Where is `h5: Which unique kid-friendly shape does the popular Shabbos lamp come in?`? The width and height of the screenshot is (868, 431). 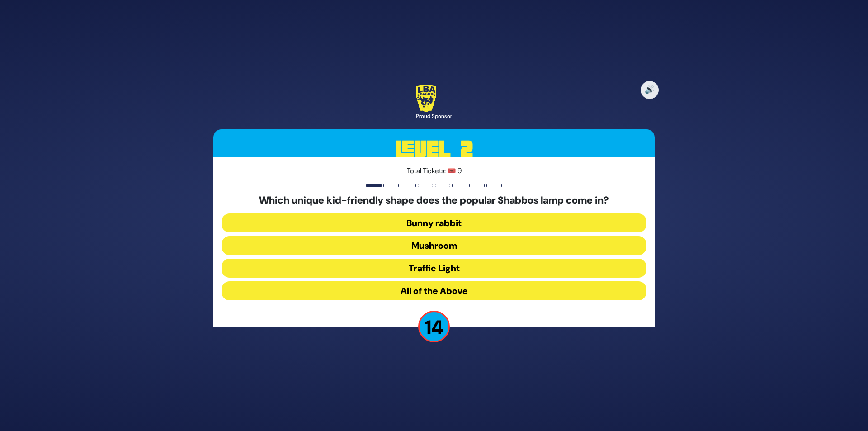 h5: Which unique kid-friendly shape does the popular Shabbos lamp come in? is located at coordinates (434, 200).